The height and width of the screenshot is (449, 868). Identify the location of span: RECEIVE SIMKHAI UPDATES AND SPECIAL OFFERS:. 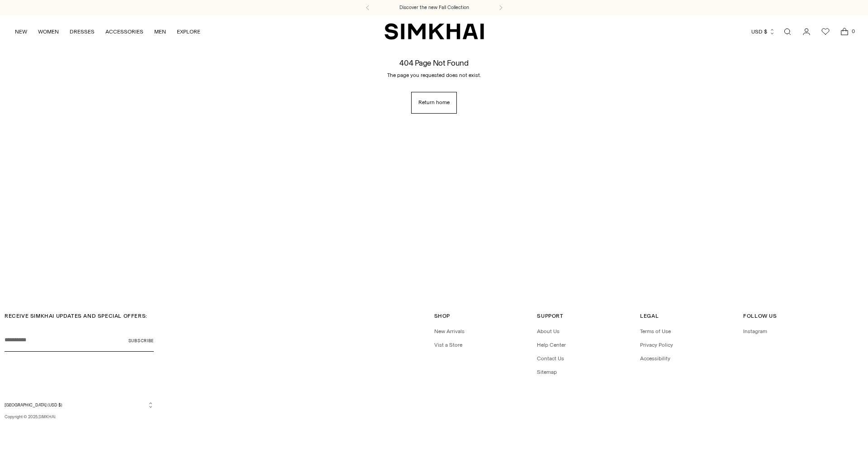
(76, 315).